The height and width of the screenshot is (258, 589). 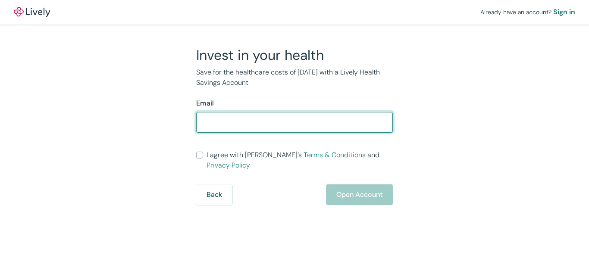 What do you see at coordinates (32, 12) in the screenshot?
I see `img: Lively` at bounding box center [32, 12].